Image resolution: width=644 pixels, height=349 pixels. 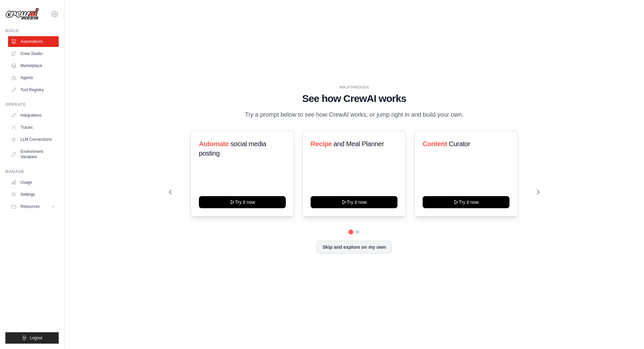 What do you see at coordinates (32, 338) in the screenshot?
I see `button: Logout` at bounding box center [32, 338].